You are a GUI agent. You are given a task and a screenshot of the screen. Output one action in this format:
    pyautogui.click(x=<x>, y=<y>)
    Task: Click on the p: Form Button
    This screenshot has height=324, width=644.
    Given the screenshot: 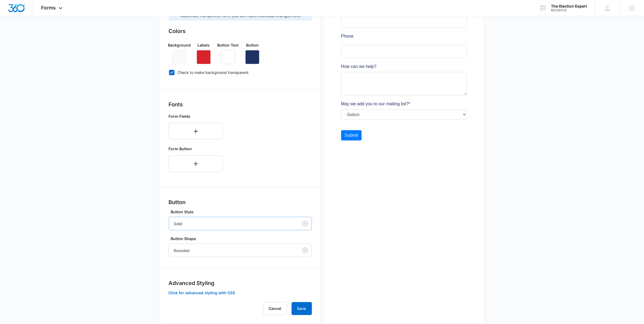 What is the action you would take?
    pyautogui.click(x=195, y=149)
    